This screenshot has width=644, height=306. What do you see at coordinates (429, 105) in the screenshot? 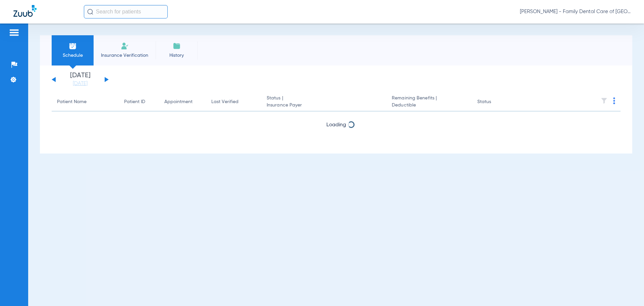
I see `span: Deductible` at bounding box center [429, 105].